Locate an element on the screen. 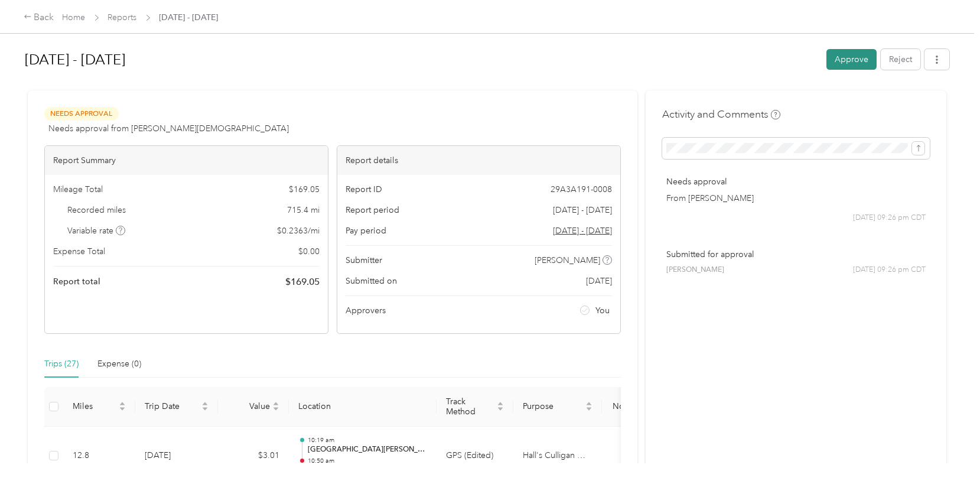 This screenshot has width=980, height=484. span: Report total is located at coordinates (77, 281).